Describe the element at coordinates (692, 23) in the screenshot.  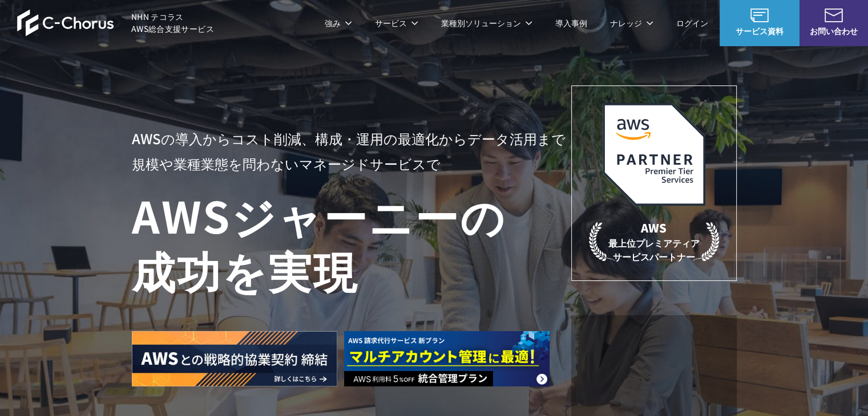
I see `a: ログイン` at that location.